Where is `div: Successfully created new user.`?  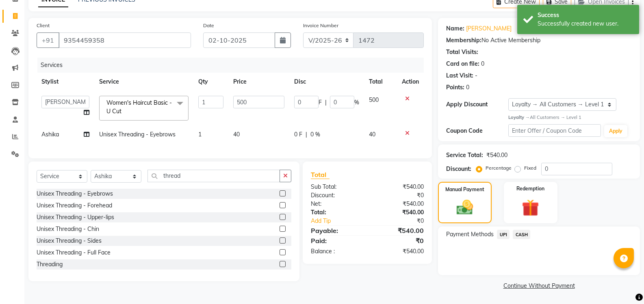 div: Successfully created new user. is located at coordinates (585, 24).